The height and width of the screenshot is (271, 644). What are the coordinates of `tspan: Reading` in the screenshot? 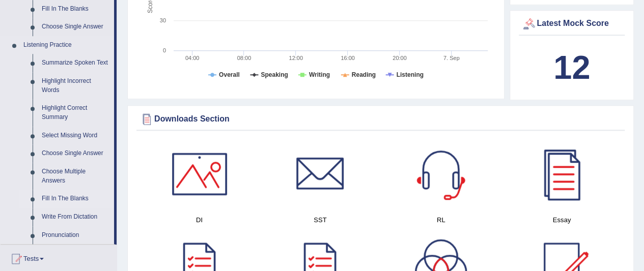 It's located at (364, 75).